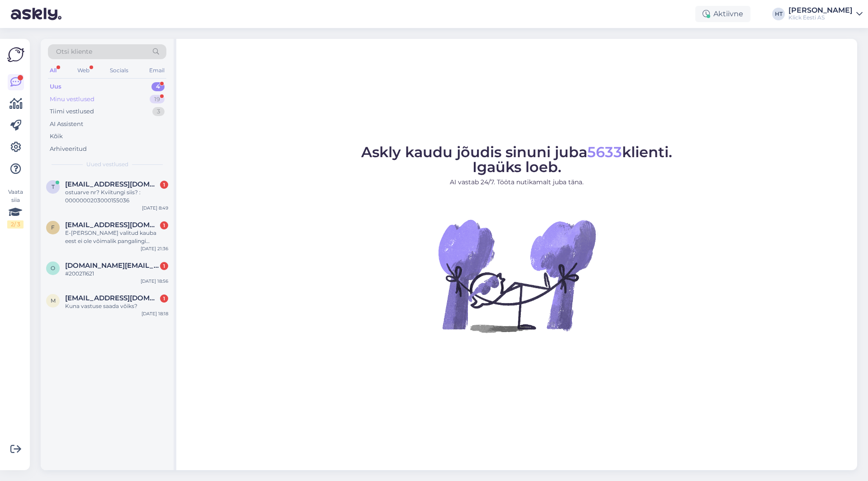 Image resolution: width=868 pixels, height=481 pixels. Describe the element at coordinates (116, 197) in the screenshot. I see `div: ostuarve nr? Kviitungi siis? : 0000000203000155036` at that location.